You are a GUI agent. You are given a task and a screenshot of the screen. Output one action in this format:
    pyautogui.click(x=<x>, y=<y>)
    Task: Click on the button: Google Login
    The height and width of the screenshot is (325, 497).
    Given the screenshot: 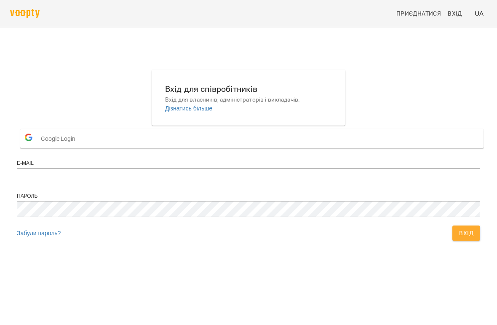 What is the action you would take?
    pyautogui.click(x=252, y=138)
    